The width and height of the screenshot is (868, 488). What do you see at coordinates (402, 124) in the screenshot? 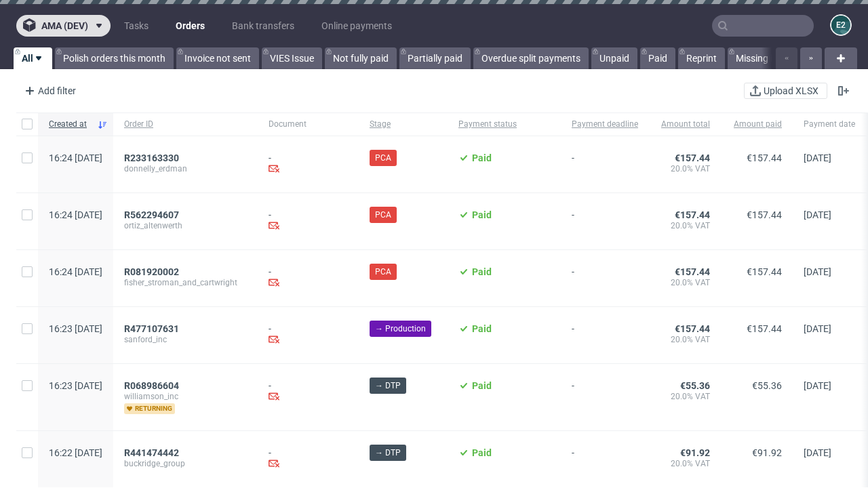
I see `span: Stage` at bounding box center [402, 124].